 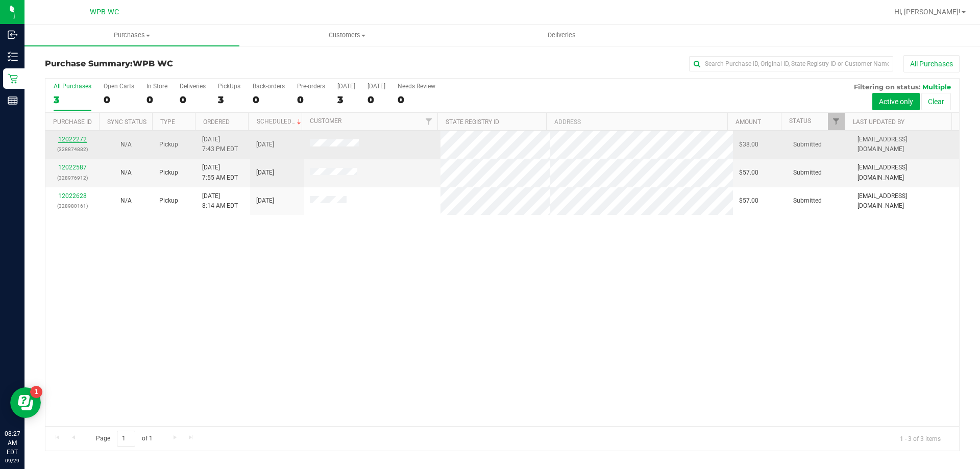 I want to click on div: Pre-orders, so click(x=311, y=86).